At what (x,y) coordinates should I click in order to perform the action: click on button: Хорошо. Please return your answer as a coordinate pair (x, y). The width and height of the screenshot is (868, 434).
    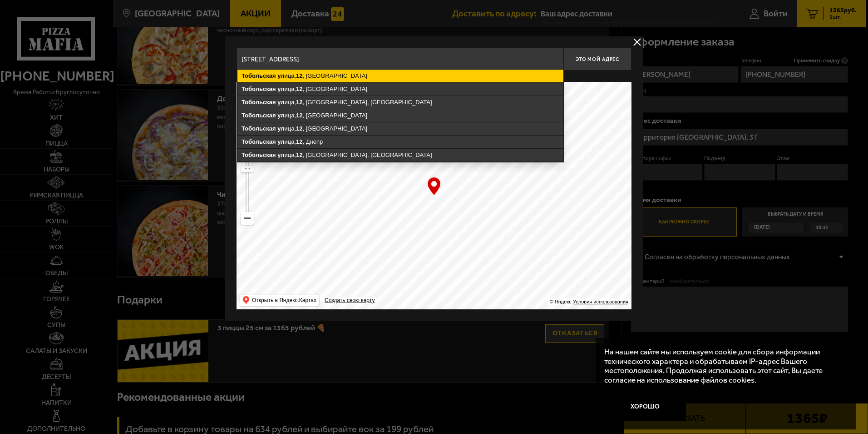
    Looking at the image, I should click on (645, 407).